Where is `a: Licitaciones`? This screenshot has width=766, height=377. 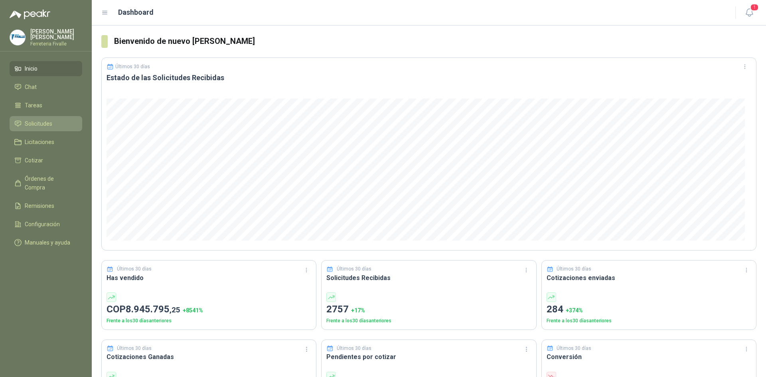 a: Licitaciones is located at coordinates (46, 142).